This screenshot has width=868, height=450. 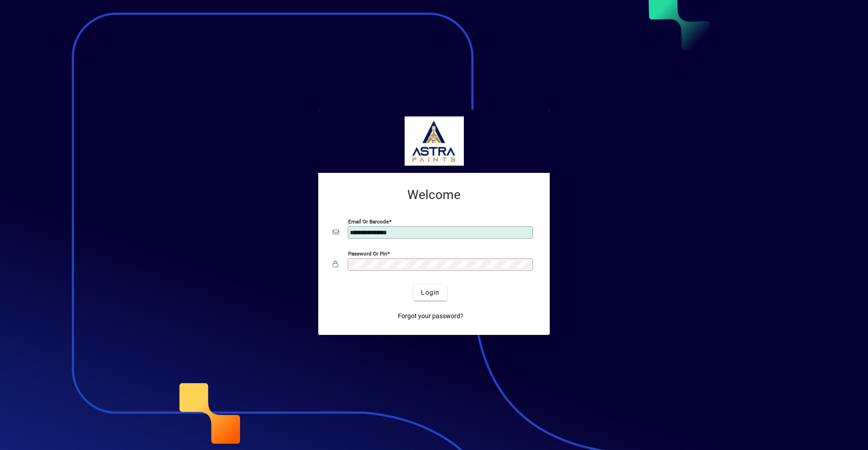 What do you see at coordinates (369, 222) in the screenshot?
I see `mat-label: Email or Barcode` at bounding box center [369, 222].